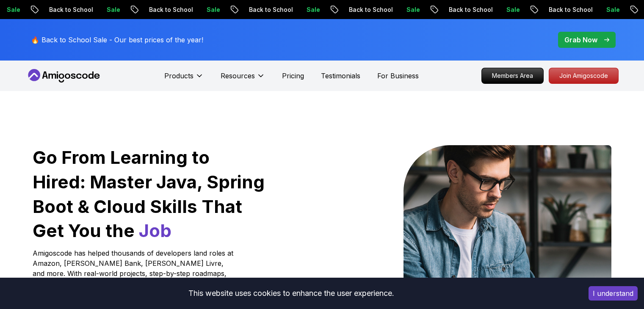 The width and height of the screenshot is (644, 309). I want to click on p: 🔥 Back to School Sale - Our best prices of the year!, so click(117, 40).